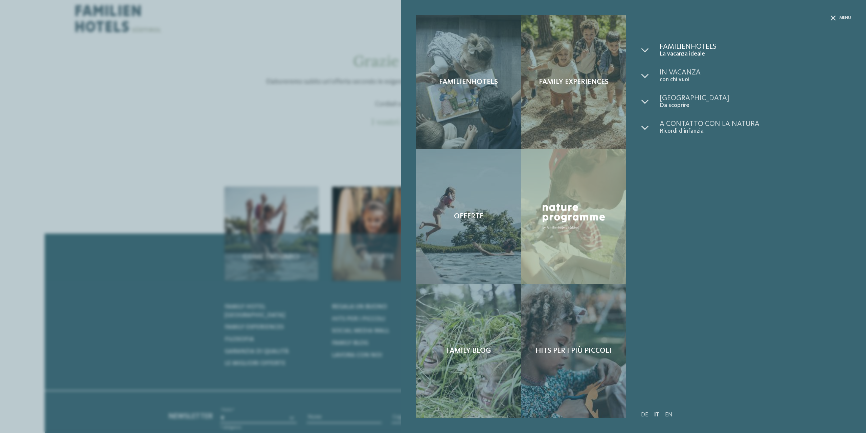 The height and width of the screenshot is (433, 866). I want to click on a: IT, so click(656, 414).